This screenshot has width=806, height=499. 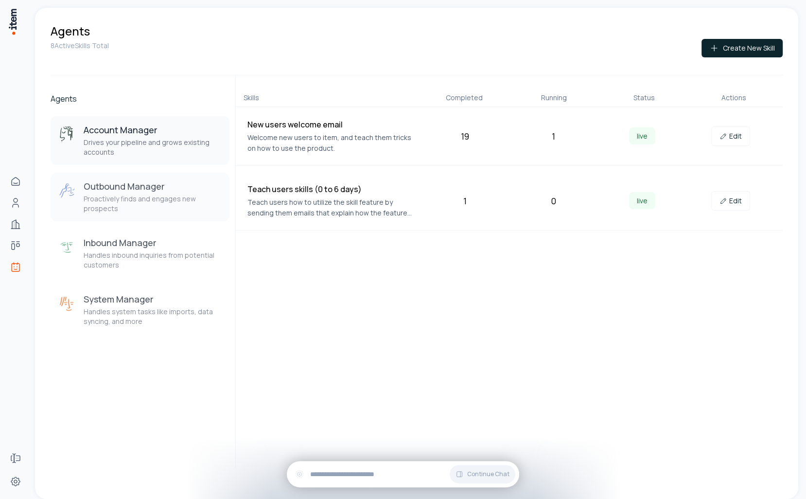 I want to click on a: Forms, so click(x=16, y=458).